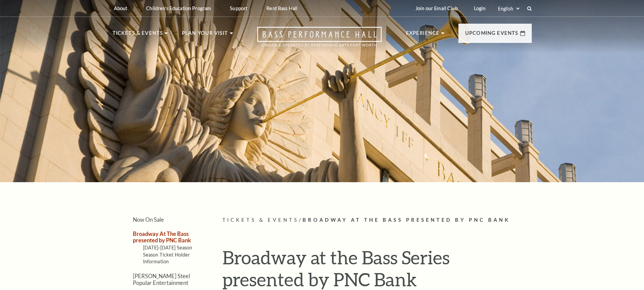 The width and height of the screenshot is (644, 290). I want to click on p: Tickets & Events, so click(138, 35).